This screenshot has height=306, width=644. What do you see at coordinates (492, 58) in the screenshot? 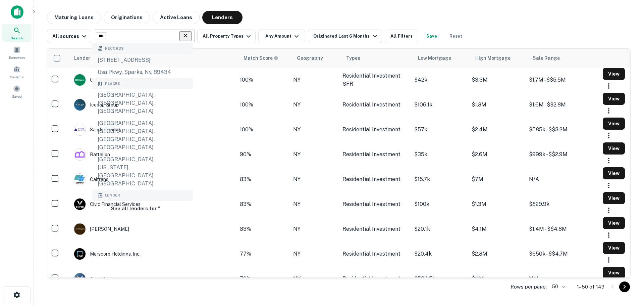
I see `div: High Mortgage` at bounding box center [492, 58].